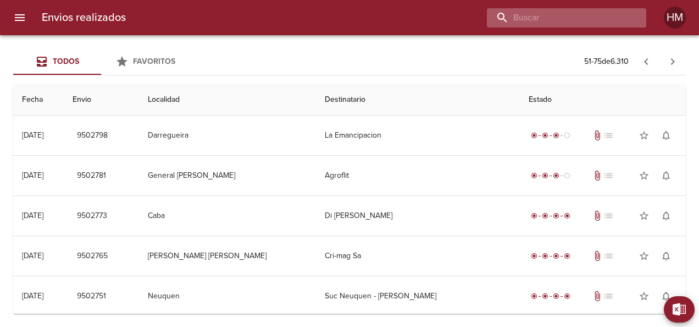  I want to click on span: Favoritos, so click(154, 61).